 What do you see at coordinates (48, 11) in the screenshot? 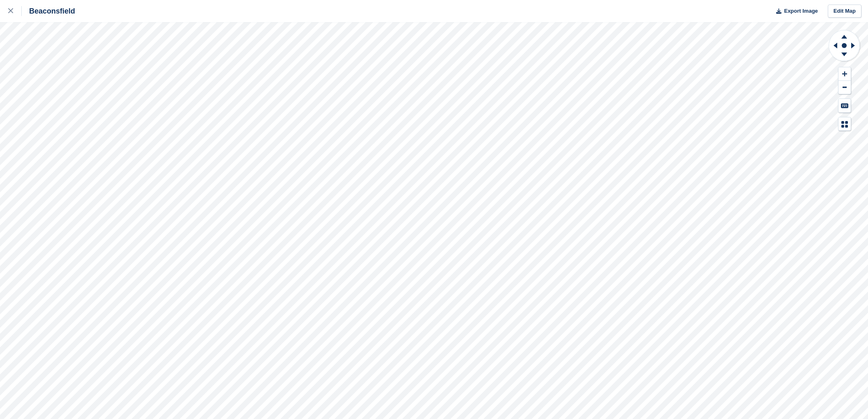
I see `div: Beaconsfield` at bounding box center [48, 11].